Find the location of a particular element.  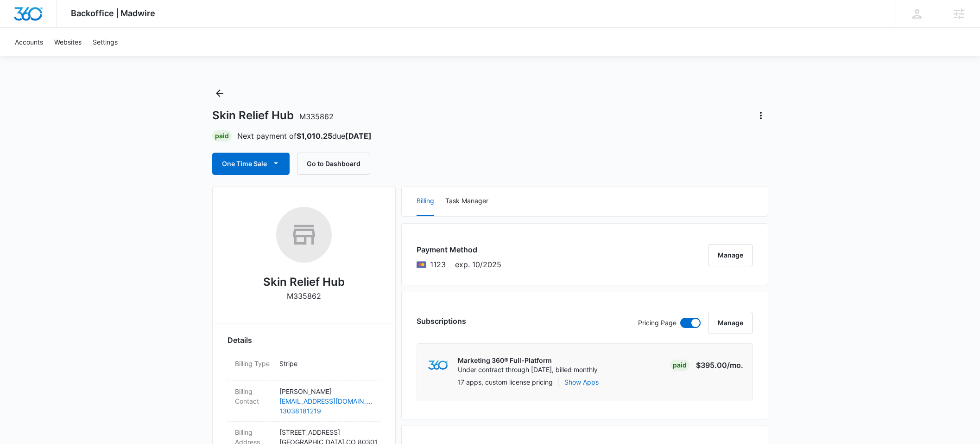

a: Websites is located at coordinates (68, 42).